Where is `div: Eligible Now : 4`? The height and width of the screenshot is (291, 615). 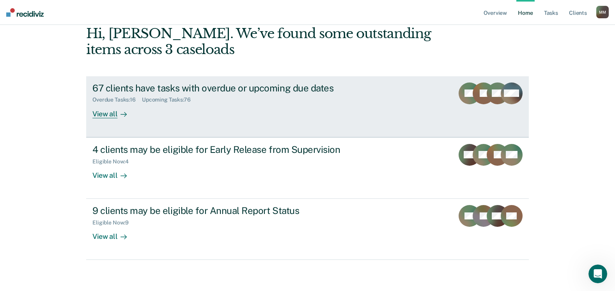
div: Eligible Now : 4 is located at coordinates (113, 162).